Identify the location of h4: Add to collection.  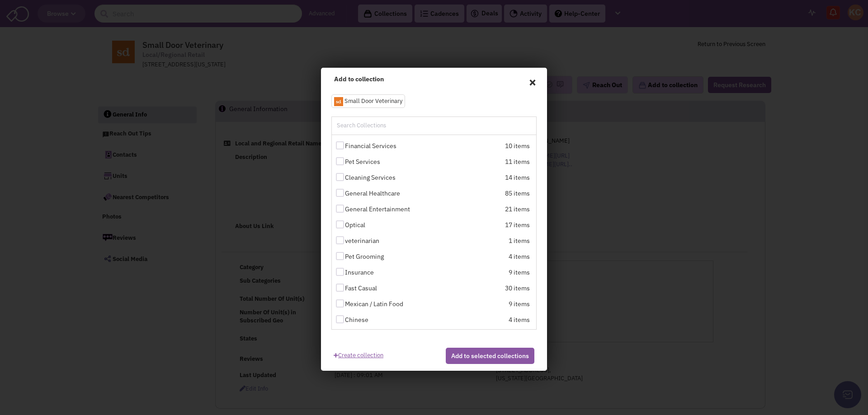
(434, 79).